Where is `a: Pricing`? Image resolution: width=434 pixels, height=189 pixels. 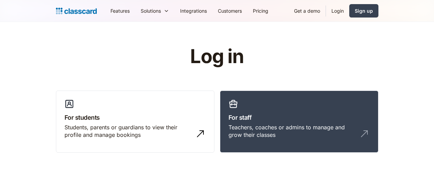 a: Pricing is located at coordinates (260, 11).